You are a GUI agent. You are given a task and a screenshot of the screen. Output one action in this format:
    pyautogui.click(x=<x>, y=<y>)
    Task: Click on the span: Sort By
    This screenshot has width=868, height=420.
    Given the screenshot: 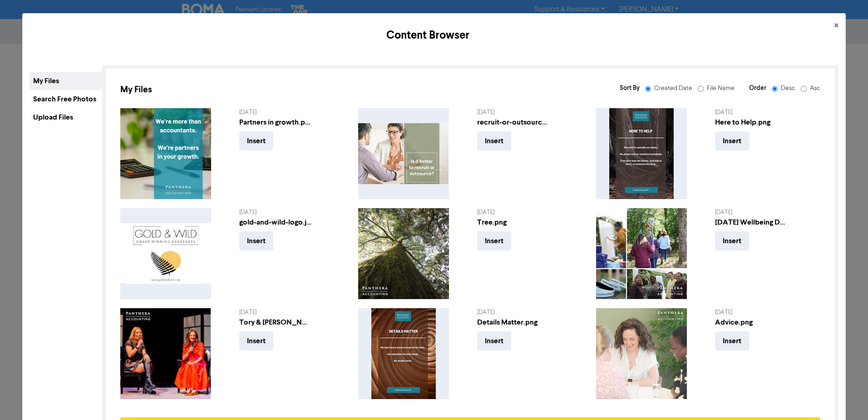 What is the action you would take?
    pyautogui.click(x=630, y=87)
    